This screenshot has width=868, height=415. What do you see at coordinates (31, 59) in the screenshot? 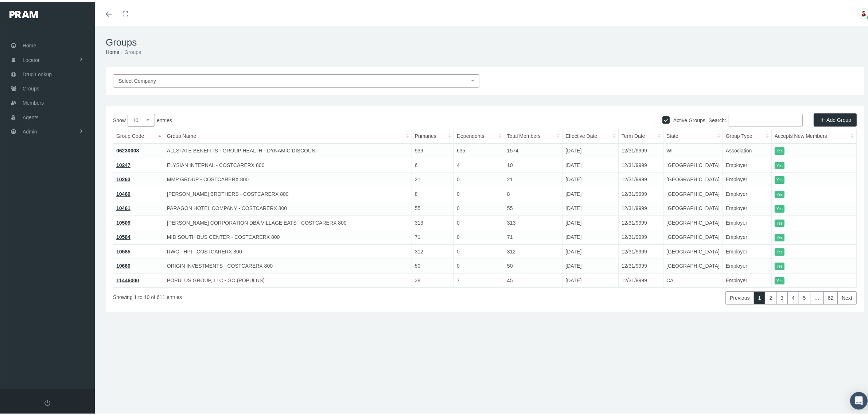
I see `span: Locator` at bounding box center [31, 59].